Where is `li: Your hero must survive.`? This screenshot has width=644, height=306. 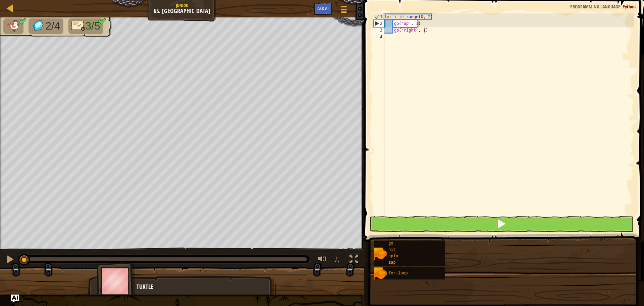
li: Your hero must survive. is located at coordinates (13, 26).